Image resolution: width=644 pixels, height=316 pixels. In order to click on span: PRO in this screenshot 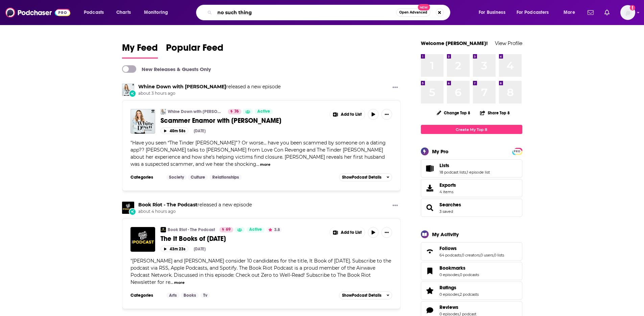, I will do `click(518, 151)`.